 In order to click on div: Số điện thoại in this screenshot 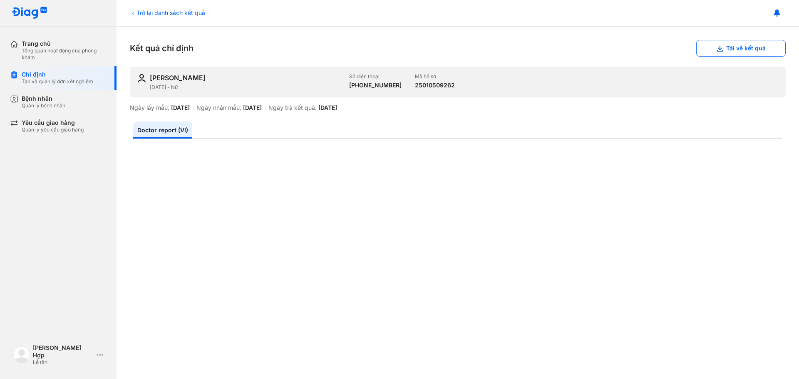, I will do `click(376, 77)`.